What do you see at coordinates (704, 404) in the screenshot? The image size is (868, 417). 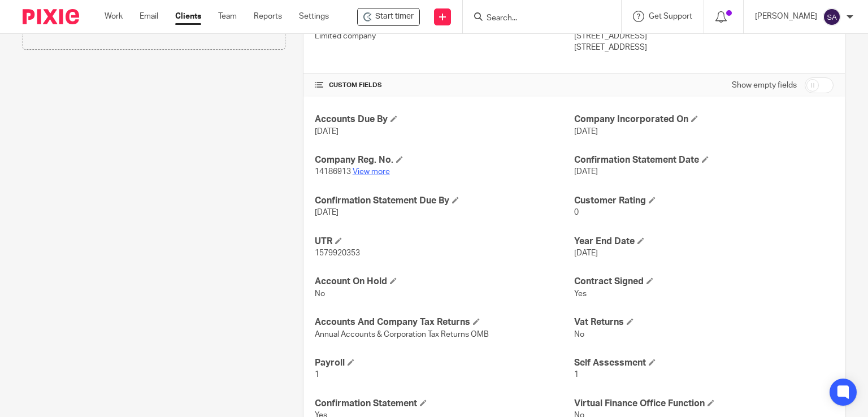 I see `h4: Virtual Finance Office Function` at bounding box center [704, 404].